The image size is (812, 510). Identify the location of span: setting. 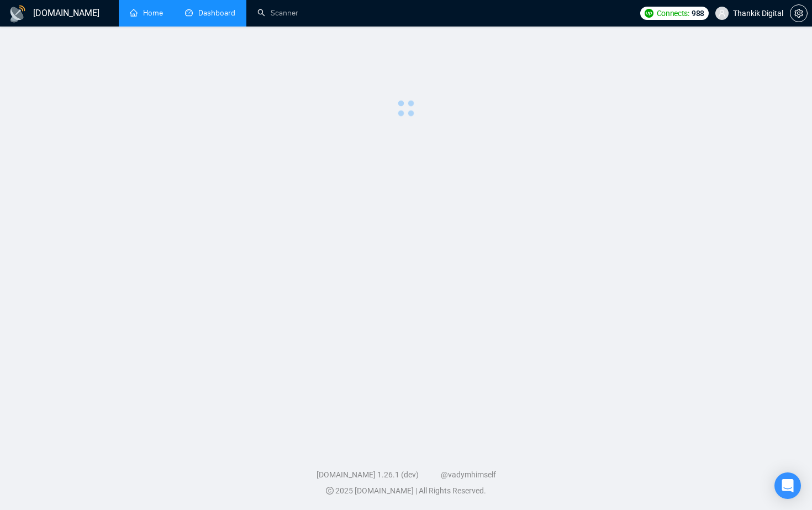
(798, 14).